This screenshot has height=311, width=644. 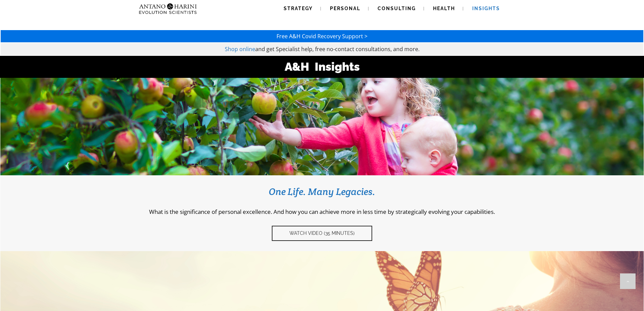 What do you see at coordinates (322, 233) in the screenshot?
I see `a: Watch video (35 Minutes)` at bounding box center [322, 233].